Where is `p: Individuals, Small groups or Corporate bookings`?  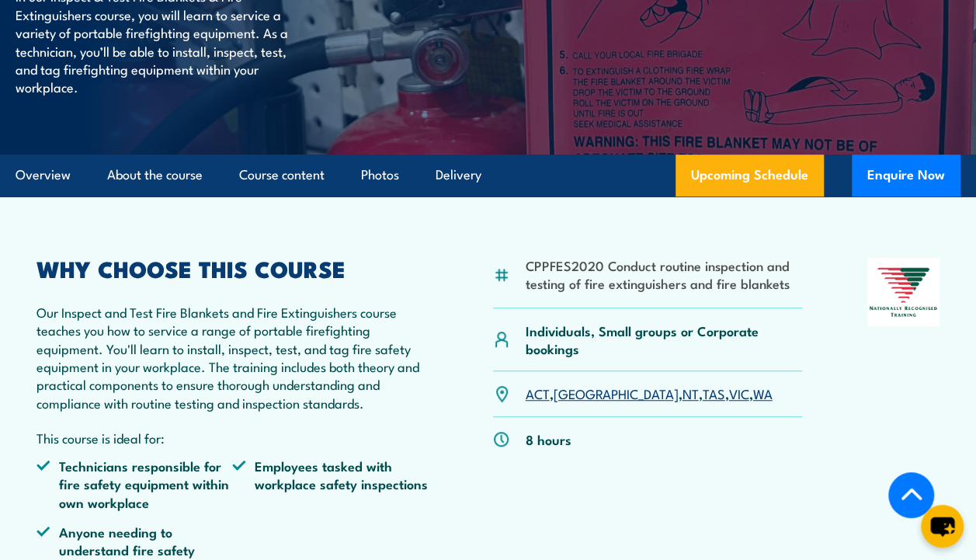 p: Individuals, Small groups or Corporate bookings is located at coordinates (663, 339).